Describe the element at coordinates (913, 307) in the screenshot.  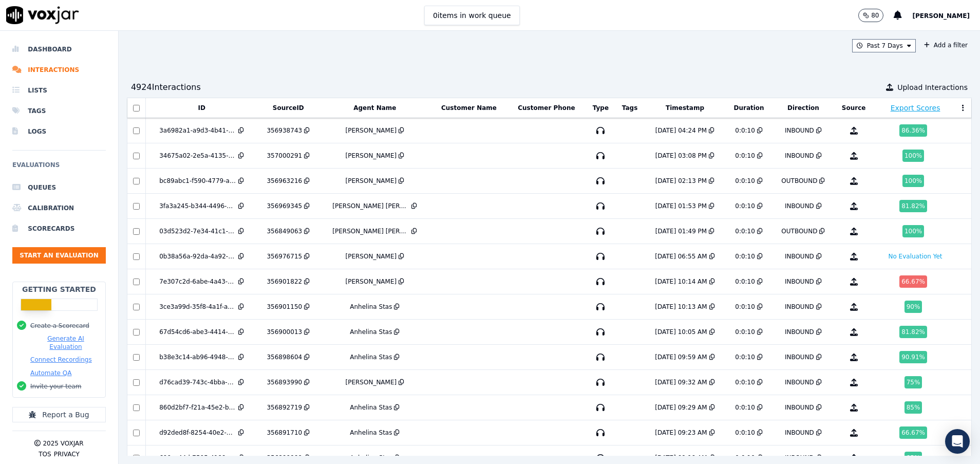
I see `div: 90 %` at that location.